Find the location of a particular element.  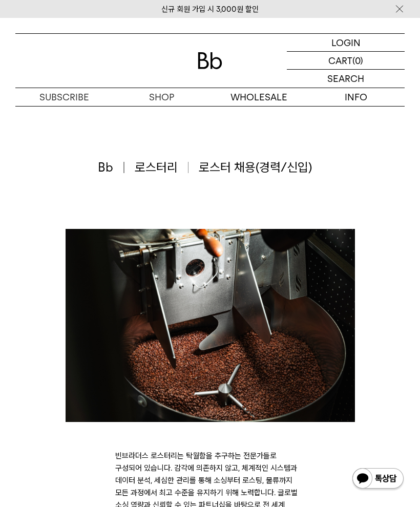

a: SUBSCRIBE is located at coordinates (64, 97).